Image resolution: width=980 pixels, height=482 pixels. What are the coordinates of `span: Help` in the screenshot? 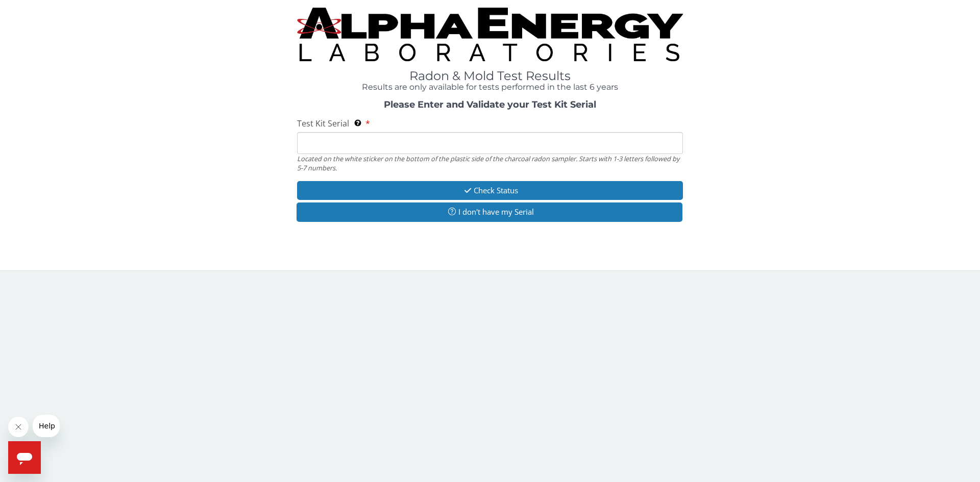 It's located at (14, 12).